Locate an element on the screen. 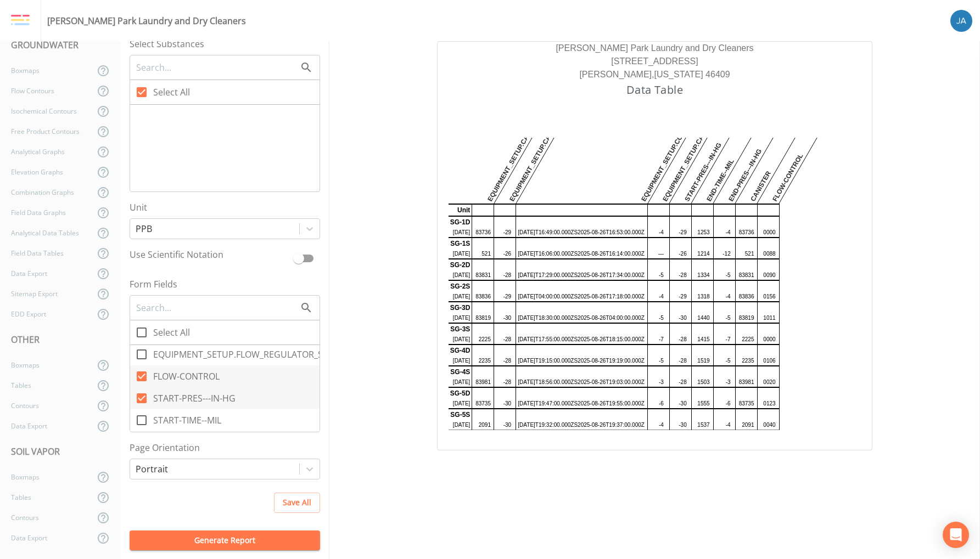  td: 2235 is located at coordinates (745, 361).